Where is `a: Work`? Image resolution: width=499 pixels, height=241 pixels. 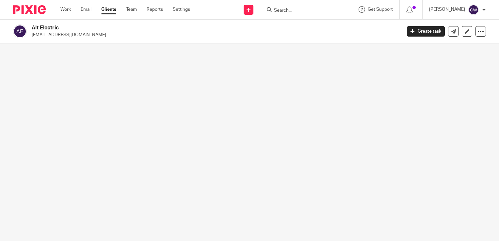 a: Work is located at coordinates (66, 9).